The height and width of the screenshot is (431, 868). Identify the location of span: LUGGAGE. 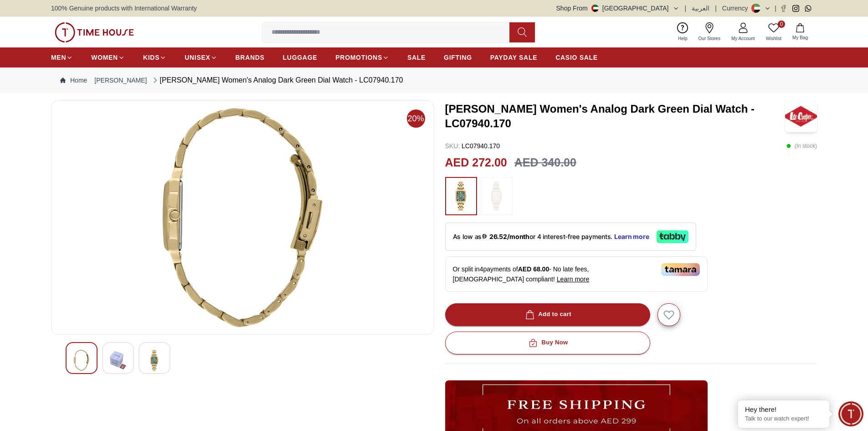
(300, 58).